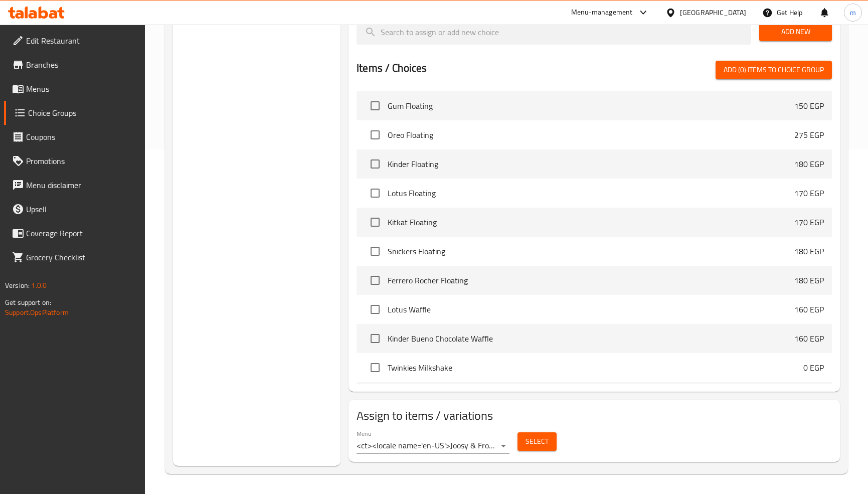 Image resolution: width=868 pixels, height=494 pixels. What do you see at coordinates (774, 69) in the screenshot?
I see `button: Add (0) items to choice group` at bounding box center [774, 69].